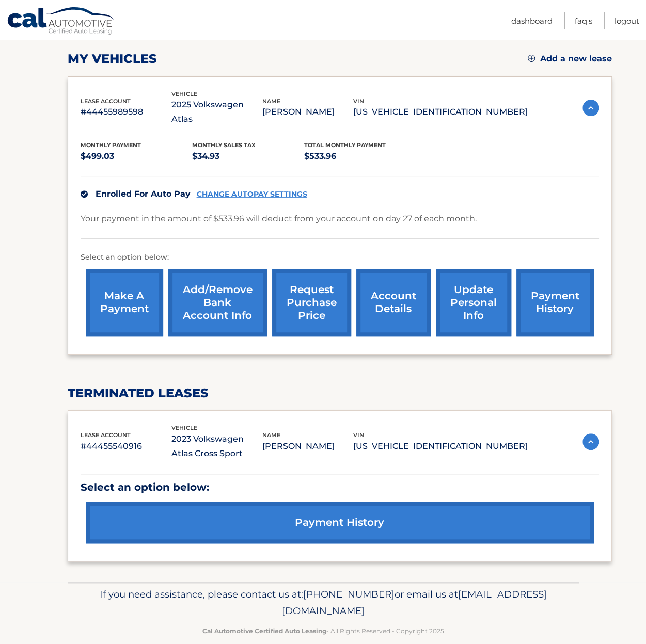 The height and width of the screenshot is (644, 646). Describe the element at coordinates (323, 630) in the screenshot. I see `p: - All Rights Reserved - Copyright 2025` at that location.